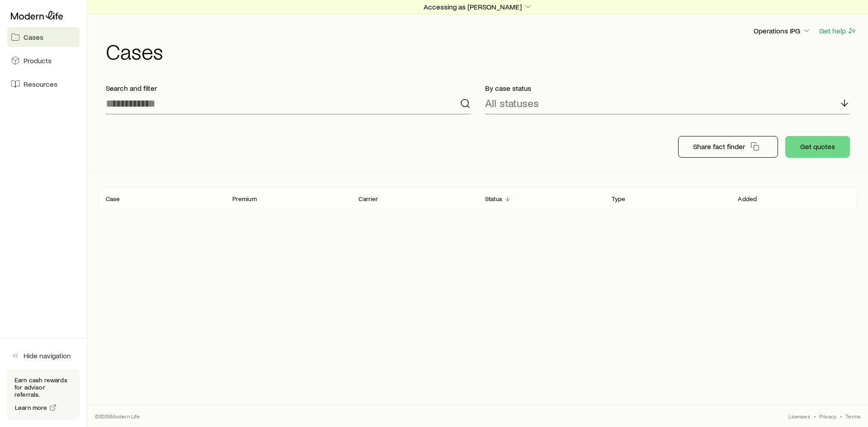 The image size is (868, 427). What do you see at coordinates (43, 356) in the screenshot?
I see `button: Hide navigation` at bounding box center [43, 356].